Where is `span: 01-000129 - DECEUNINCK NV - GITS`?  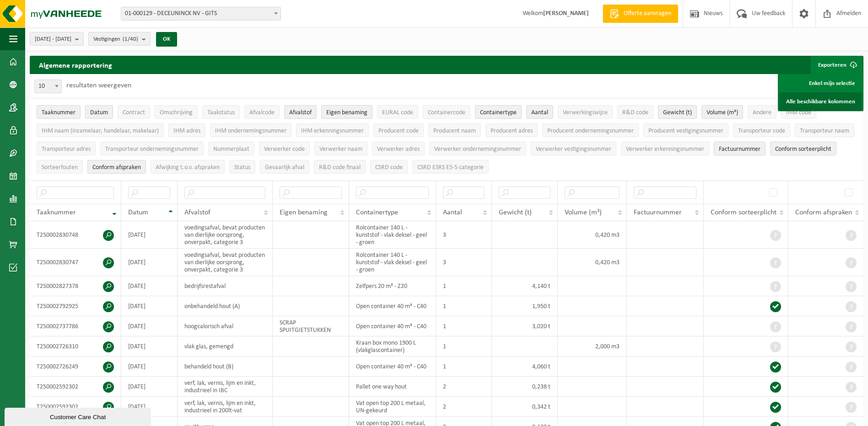 span: 01-000129 - DECEUNINCK NV - GITS is located at coordinates (201, 14).